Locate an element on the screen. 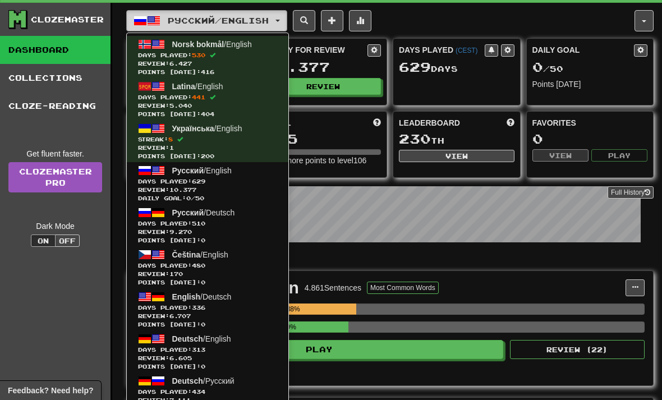  span: Українська is located at coordinates (193, 128).